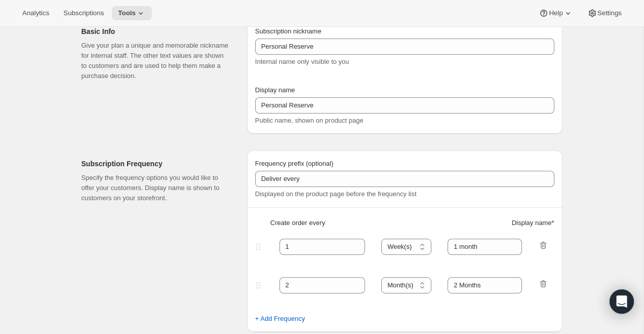 The height and width of the screenshot is (334, 644). What do you see at coordinates (280, 318) in the screenshot?
I see `span: + Add Frequency` at bounding box center [280, 318].